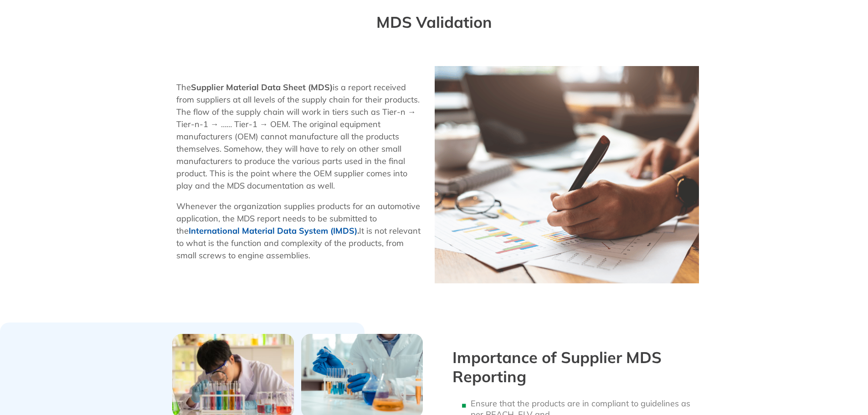  What do you see at coordinates (273, 230) in the screenshot?
I see `a: International Material Data System (IMDS)` at bounding box center [273, 230].